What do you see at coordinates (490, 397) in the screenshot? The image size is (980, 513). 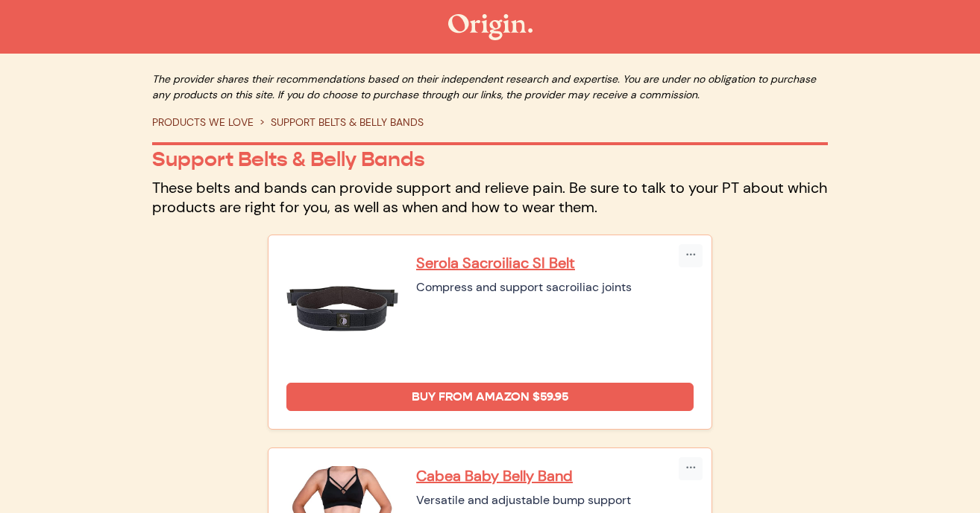 I see `a: Buy from Amazon $59.95` at bounding box center [490, 397].